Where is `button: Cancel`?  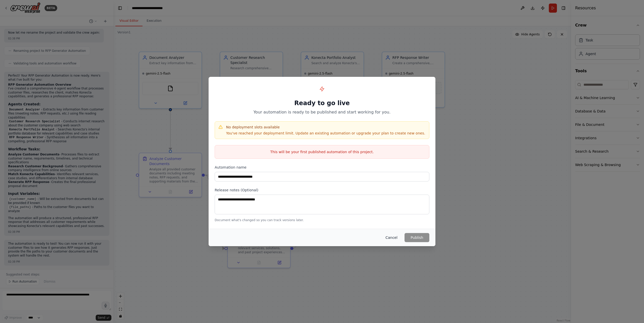
button: Cancel is located at coordinates (391, 238).